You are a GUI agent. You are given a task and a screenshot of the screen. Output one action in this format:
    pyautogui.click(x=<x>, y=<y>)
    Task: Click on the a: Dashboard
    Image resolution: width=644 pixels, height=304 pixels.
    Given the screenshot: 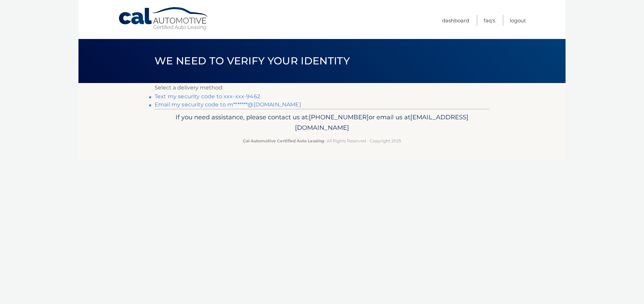 What is the action you would take?
    pyautogui.click(x=455, y=20)
    